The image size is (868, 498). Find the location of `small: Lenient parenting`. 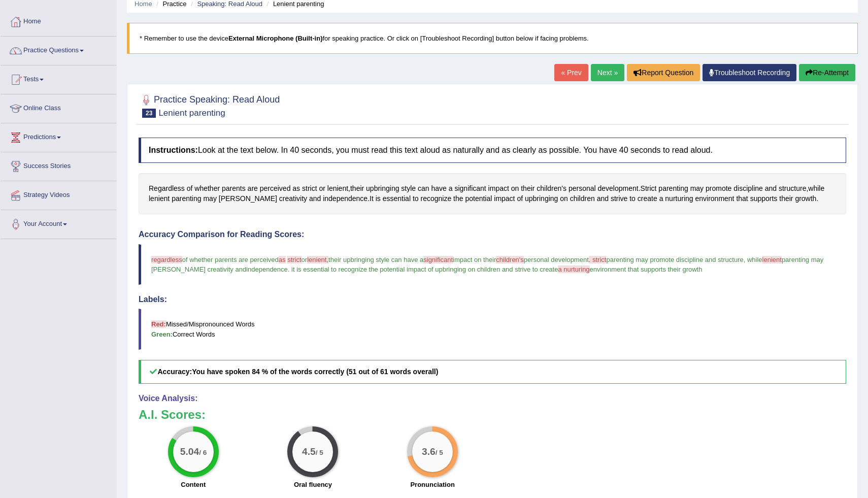

small: Lenient parenting is located at coordinates (191, 113).